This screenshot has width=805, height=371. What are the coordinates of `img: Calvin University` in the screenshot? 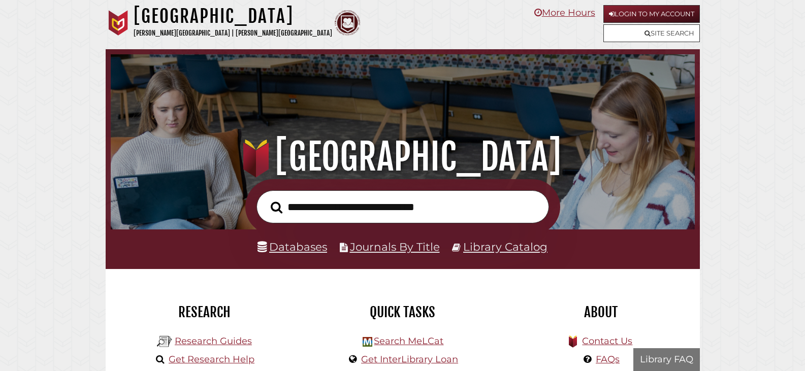 It's located at (118, 23).